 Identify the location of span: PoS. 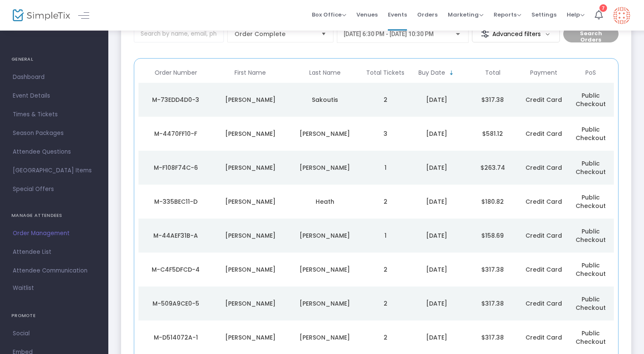
(590, 73).